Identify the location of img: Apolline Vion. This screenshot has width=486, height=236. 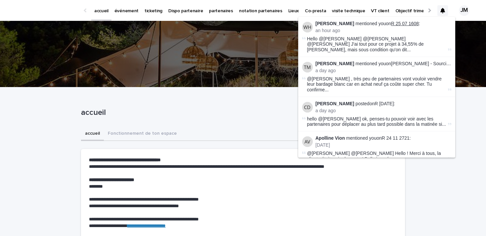
(308, 142).